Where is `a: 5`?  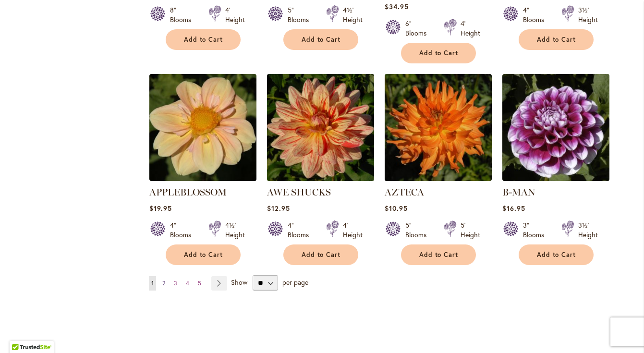 a: 5 is located at coordinates (199, 283).